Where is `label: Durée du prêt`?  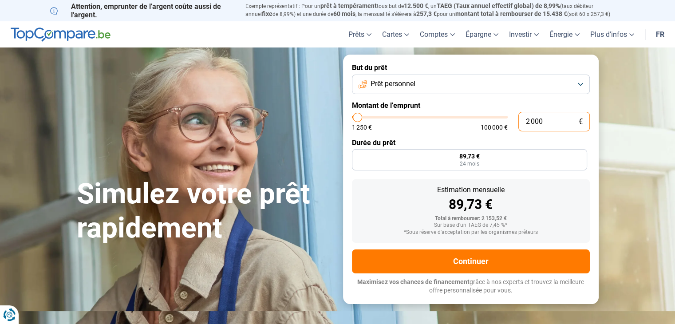
label: Durée du prêt is located at coordinates (471, 142).